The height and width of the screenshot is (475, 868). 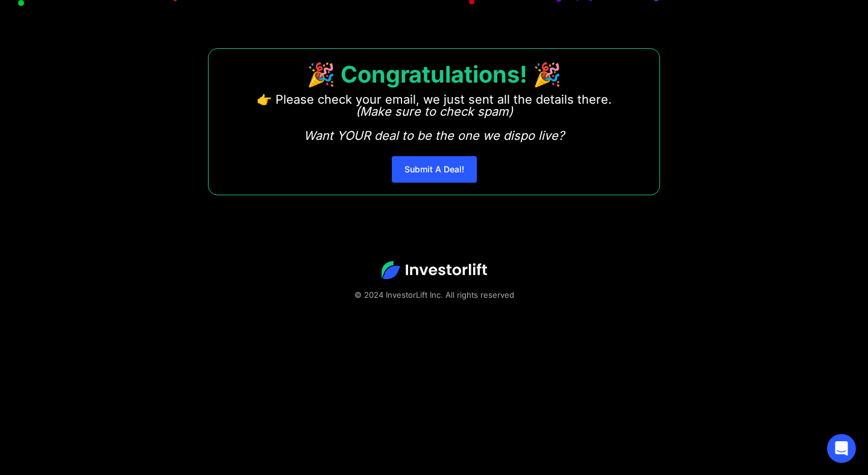 What do you see at coordinates (434, 118) in the screenshot?
I see `p: 👉 Please check your email, we just sent all the details there. ‍` at bounding box center [434, 118].